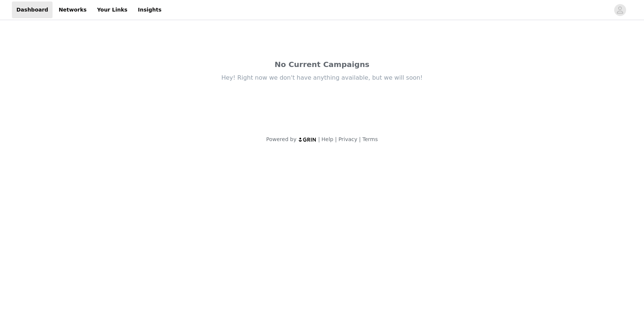 Image resolution: width=644 pixels, height=325 pixels. Describe the element at coordinates (308, 139) in the screenshot. I see `img: logo` at that location.